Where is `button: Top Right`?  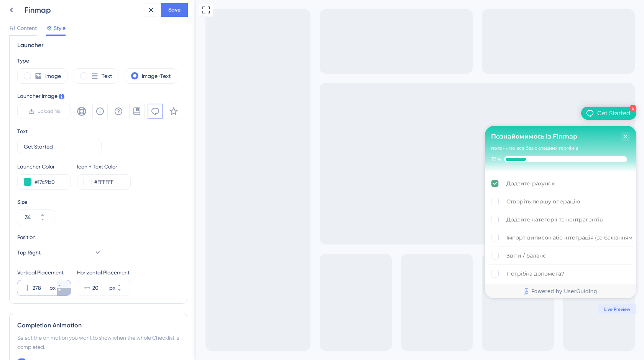
button: Top Right is located at coordinates (60, 252).